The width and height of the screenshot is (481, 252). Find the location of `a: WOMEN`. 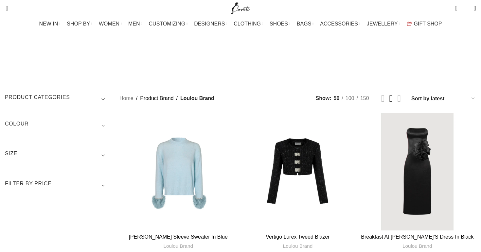

a: WOMEN is located at coordinates (110, 24).